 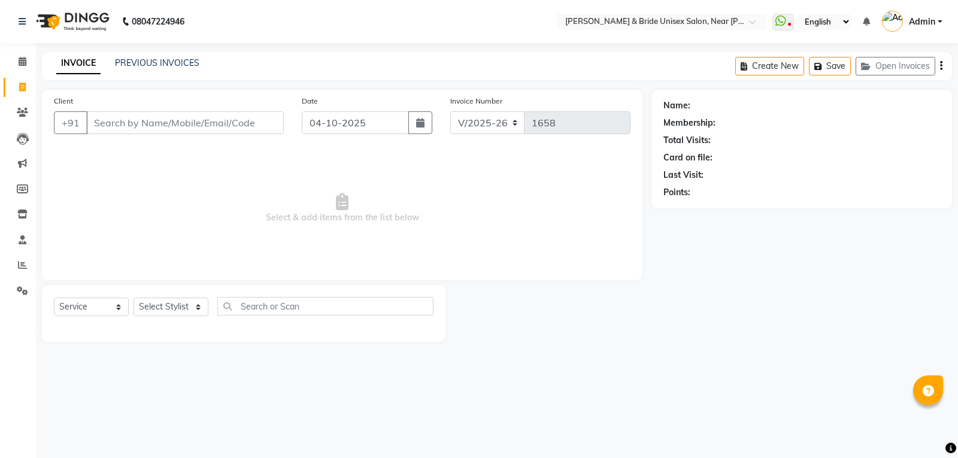 I want to click on img: Admin, so click(x=892, y=21).